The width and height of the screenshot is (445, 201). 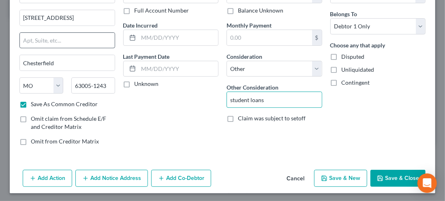 I want to click on span: Contingent, so click(x=356, y=82).